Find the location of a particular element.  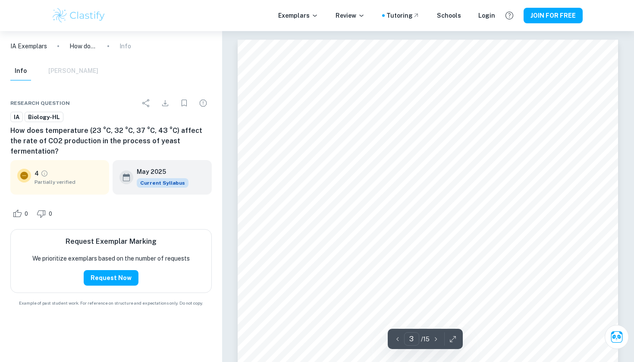

p: Info is located at coordinates (125, 46).